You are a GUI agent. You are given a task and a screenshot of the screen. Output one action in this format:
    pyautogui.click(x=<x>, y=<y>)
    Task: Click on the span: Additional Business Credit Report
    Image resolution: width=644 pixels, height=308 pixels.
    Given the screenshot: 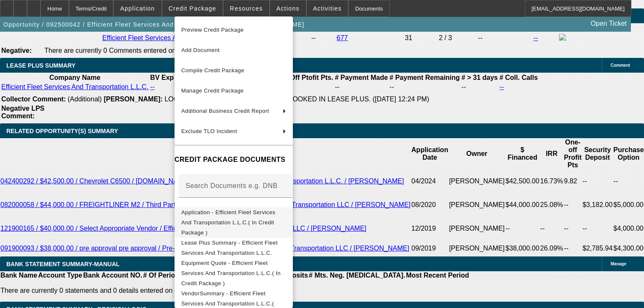 What is the action you would take?
    pyautogui.click(x=225, y=111)
    